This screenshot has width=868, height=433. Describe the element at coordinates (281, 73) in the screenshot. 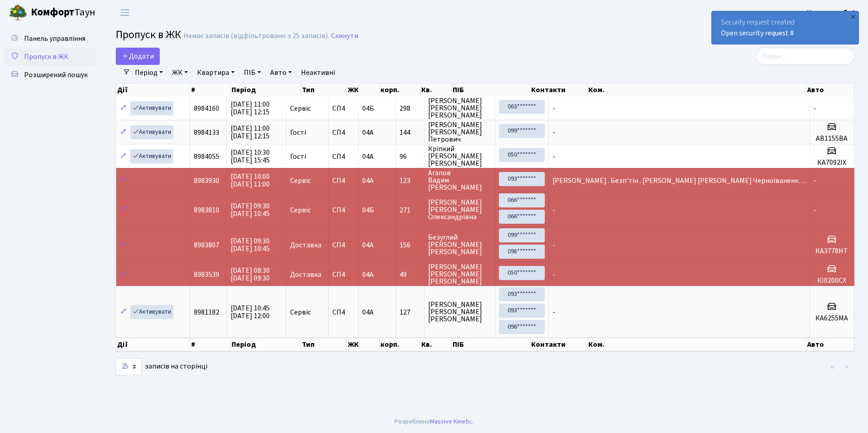

I see `a: Авто` at that location.